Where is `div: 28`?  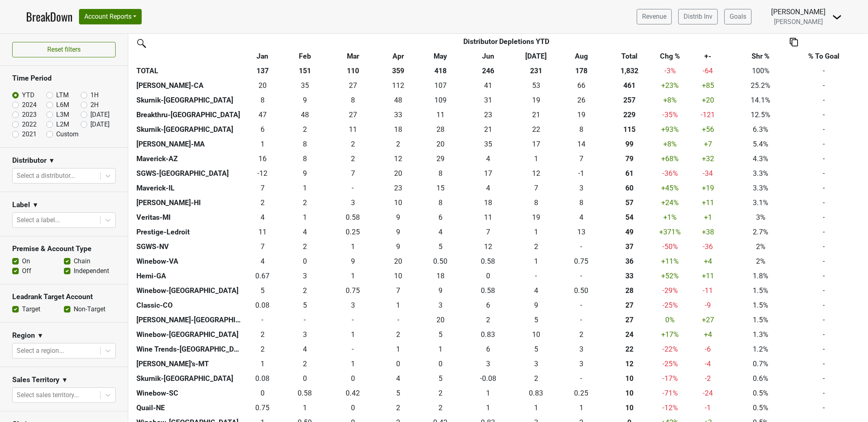 div: 28 is located at coordinates (440, 130).